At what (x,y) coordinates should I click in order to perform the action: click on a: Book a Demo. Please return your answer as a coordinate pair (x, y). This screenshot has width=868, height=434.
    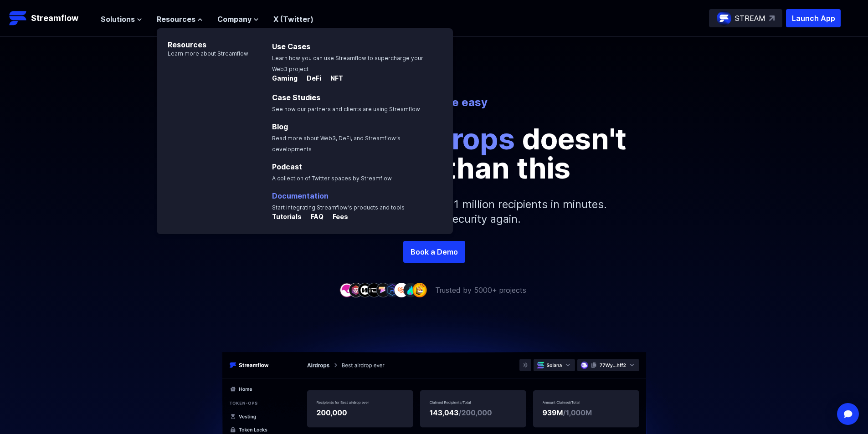
    Looking at the image, I should click on (434, 252).